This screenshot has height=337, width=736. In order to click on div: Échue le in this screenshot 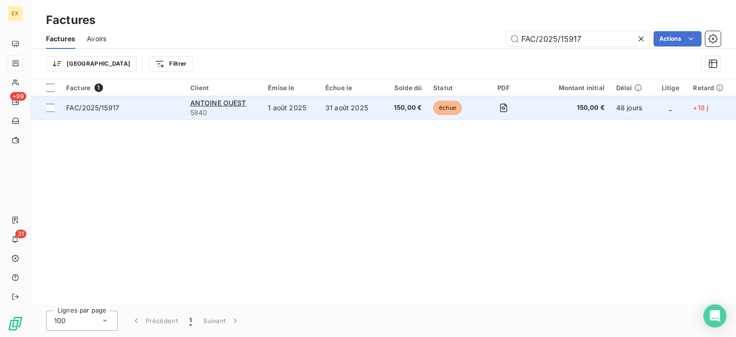, I will do `click(351, 88)`.